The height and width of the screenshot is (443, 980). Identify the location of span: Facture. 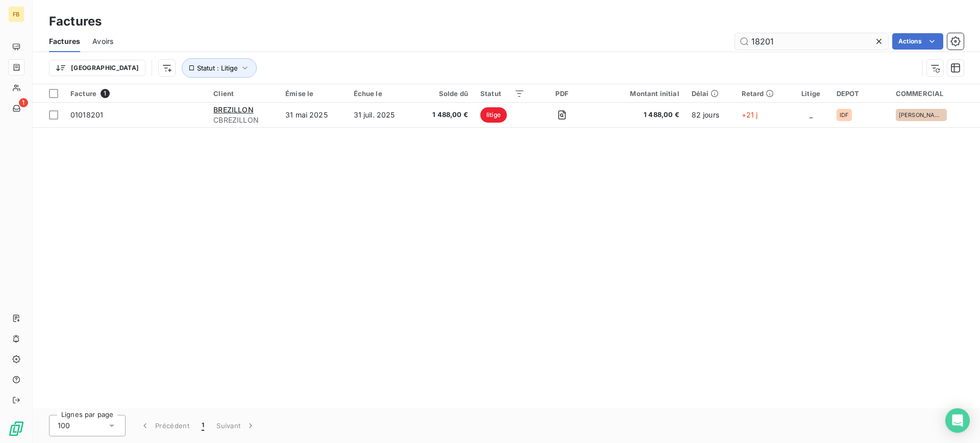
(83, 94).